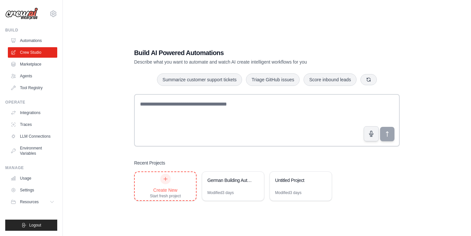  What do you see at coordinates (32, 64) in the screenshot?
I see `a: Marketplace` at bounding box center [32, 64].